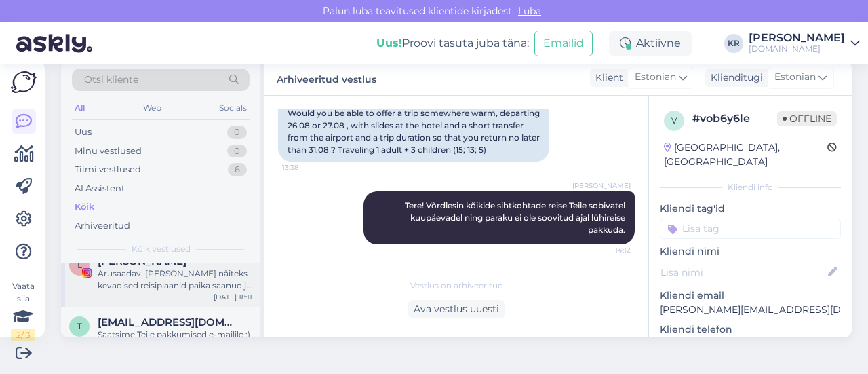 This screenshot has width=868, height=374. I want to click on div: Klient, so click(607, 77).